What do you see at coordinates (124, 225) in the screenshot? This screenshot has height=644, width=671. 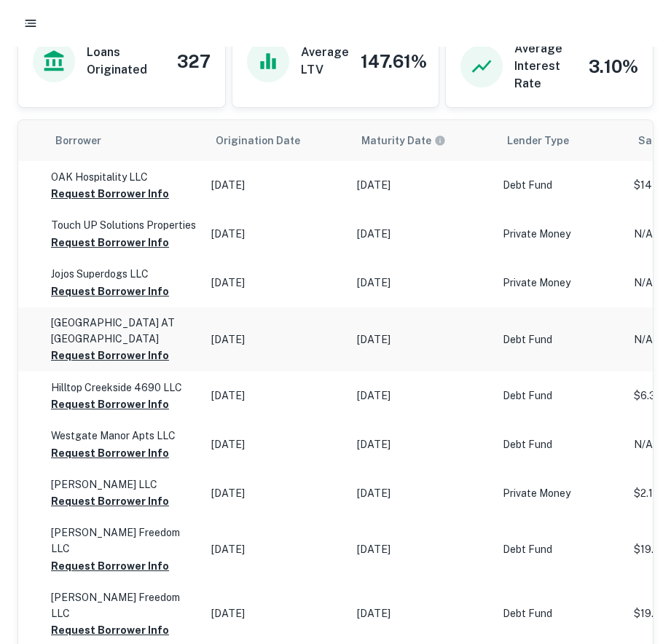 I see `p: Touch UP Solutions Properties` at bounding box center [124, 225].